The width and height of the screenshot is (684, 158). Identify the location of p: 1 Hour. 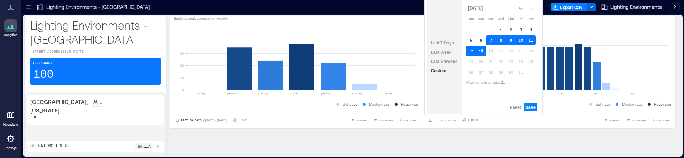
(472, 120).